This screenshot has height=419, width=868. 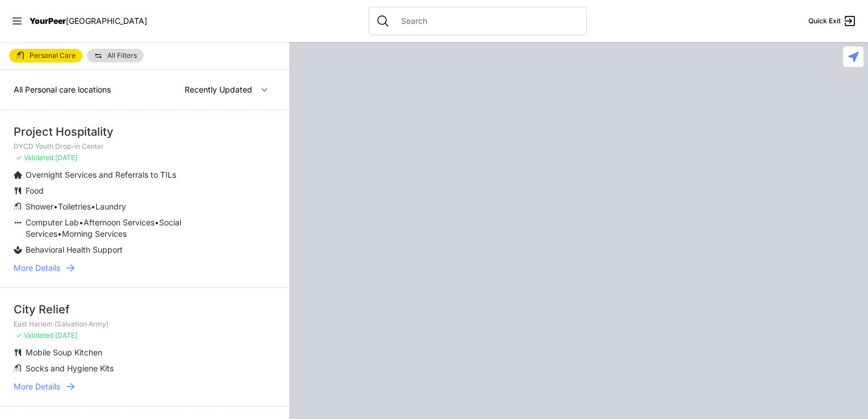 I want to click on span: Morning Services, so click(x=94, y=234).